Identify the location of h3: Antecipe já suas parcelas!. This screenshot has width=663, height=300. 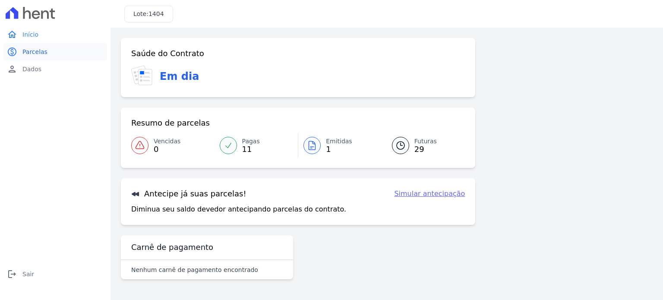
(189, 194).